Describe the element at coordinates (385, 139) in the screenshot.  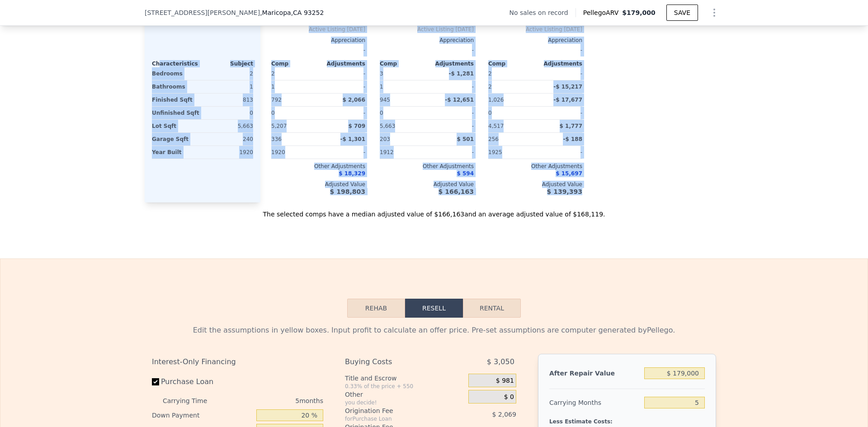
I see `span: 203` at that location.